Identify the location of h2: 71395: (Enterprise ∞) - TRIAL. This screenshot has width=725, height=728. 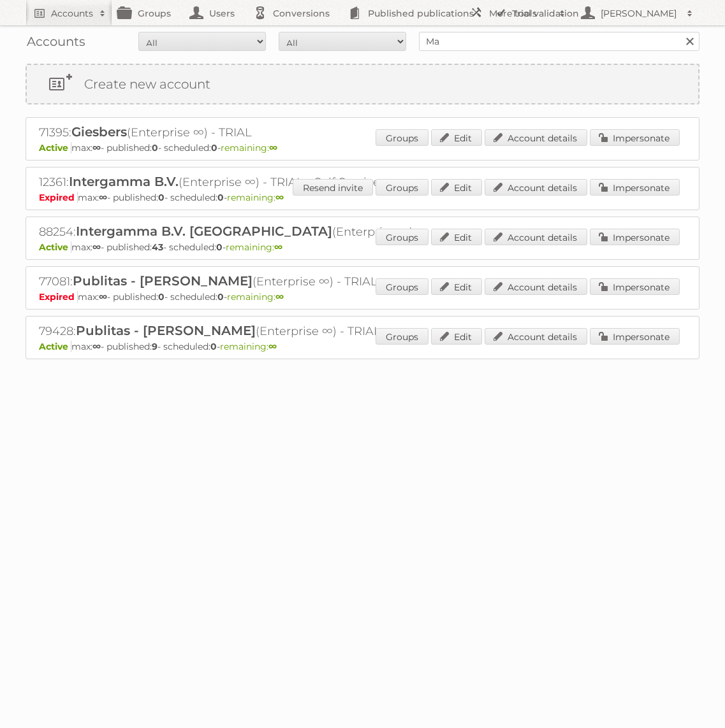
(262, 132).